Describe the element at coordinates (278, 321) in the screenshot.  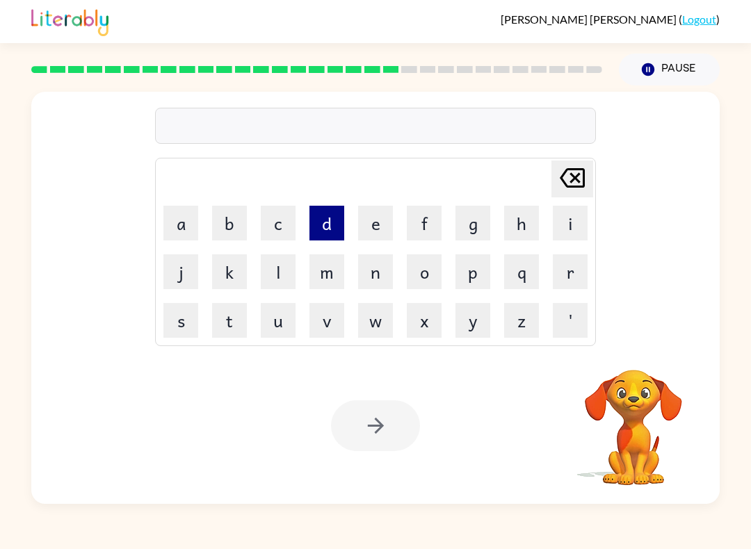
I see `button: u` at that location.